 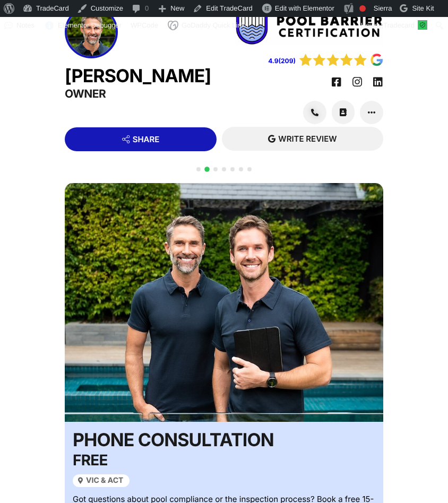 What do you see at coordinates (363, 9) in the screenshot?
I see `div: Focus keyphrase not set` at bounding box center [363, 9].